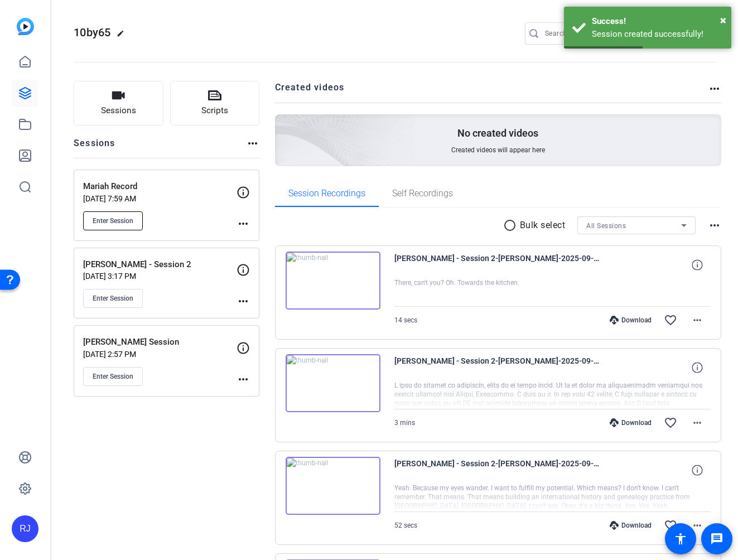  Describe the element at coordinates (406, 320) in the screenshot. I see `span: 14 secs` at that location.